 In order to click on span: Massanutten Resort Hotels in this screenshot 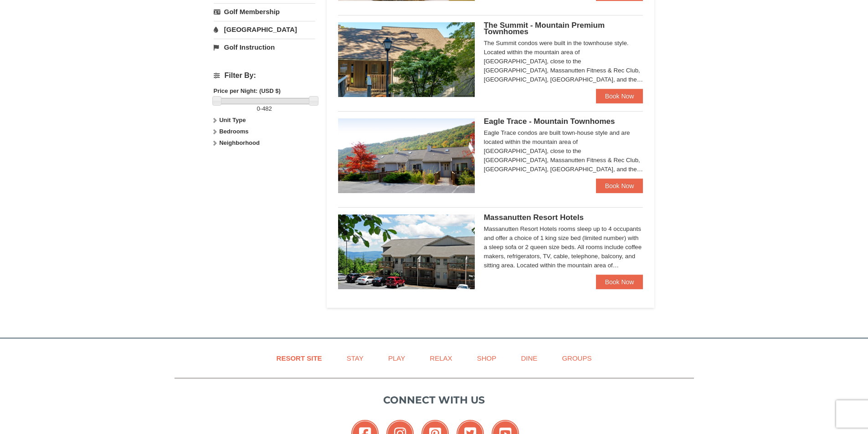, I will do `click(534, 218)`.